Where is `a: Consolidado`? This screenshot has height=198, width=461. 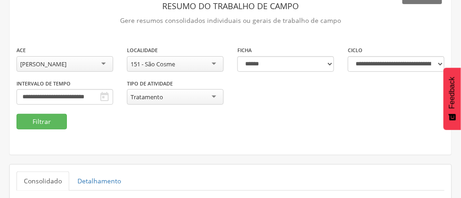
a: Consolidado is located at coordinates (43, 181).